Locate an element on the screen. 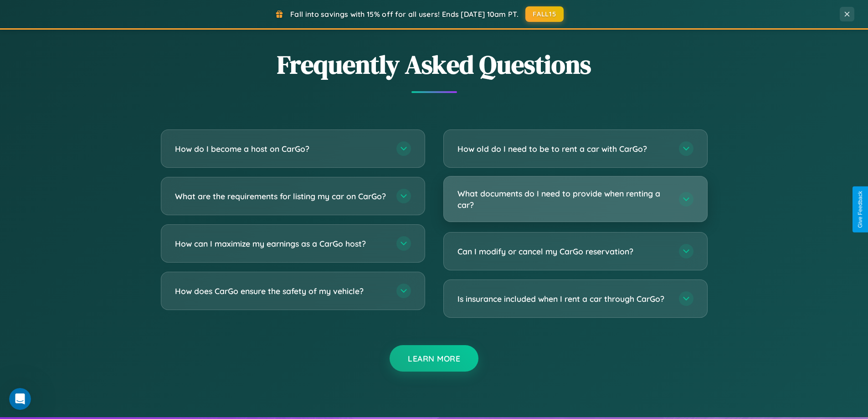  button: FALL15 is located at coordinates (544, 14).